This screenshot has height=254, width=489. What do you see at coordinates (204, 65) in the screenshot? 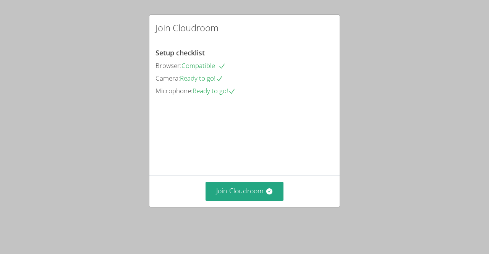
I see `span: Compatible` at bounding box center [204, 65].